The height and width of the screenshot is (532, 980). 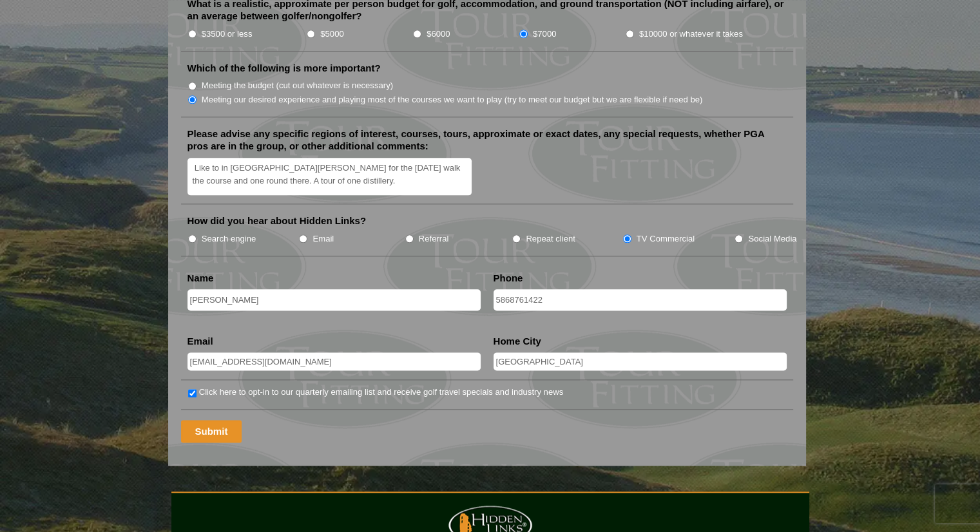 What do you see at coordinates (665, 239) in the screenshot?
I see `label: TV Commercial` at bounding box center [665, 239].